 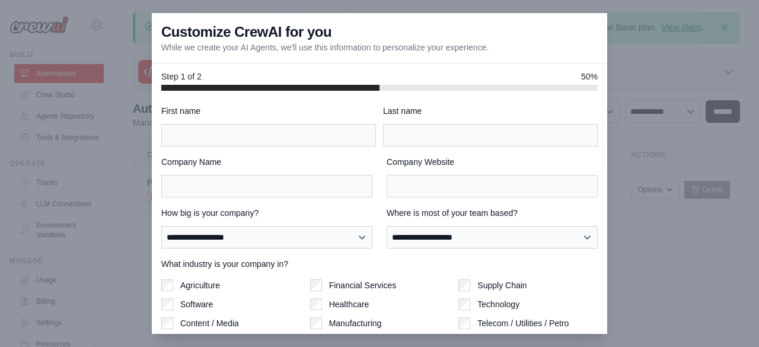 What do you see at coordinates (325, 47) in the screenshot?
I see `p: While we create your AI Agents, we'll use this information to personalize your experience.` at bounding box center [325, 47].